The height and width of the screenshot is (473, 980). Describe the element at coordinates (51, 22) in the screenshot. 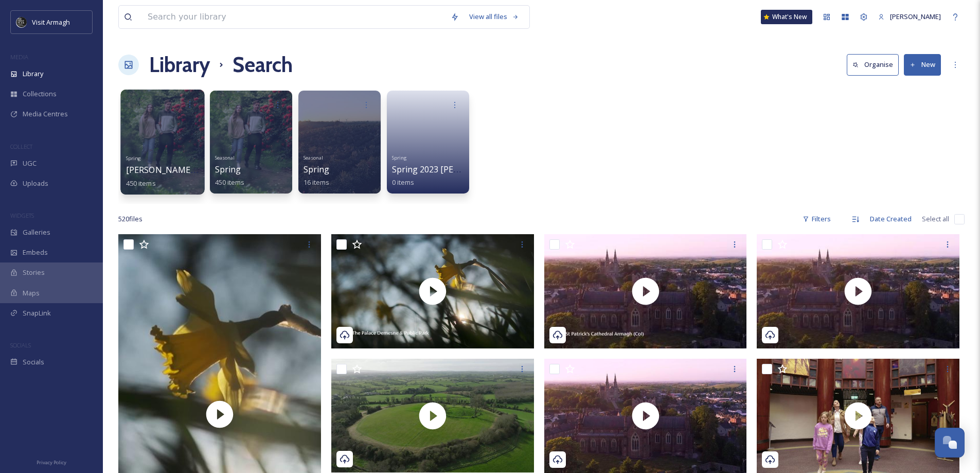

I see `span: Visit Armagh` at that location.